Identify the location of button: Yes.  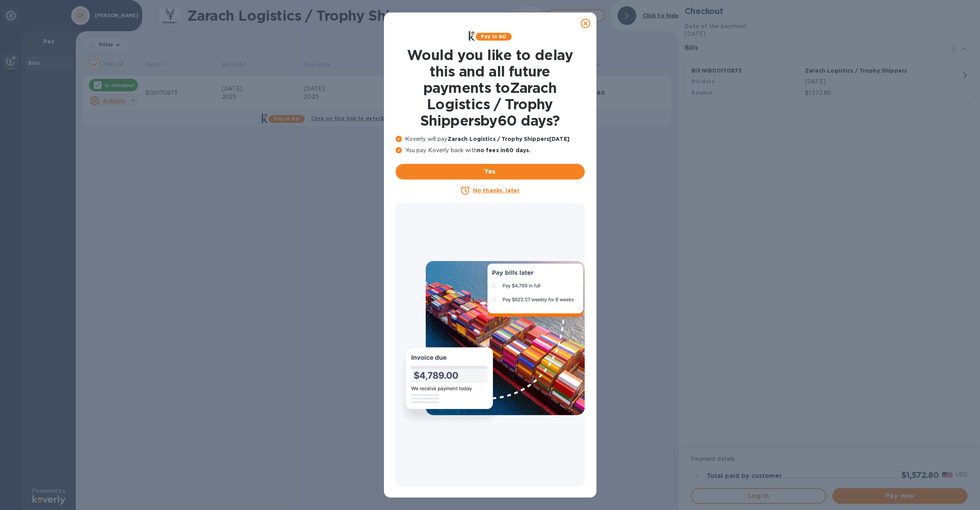
(490, 172).